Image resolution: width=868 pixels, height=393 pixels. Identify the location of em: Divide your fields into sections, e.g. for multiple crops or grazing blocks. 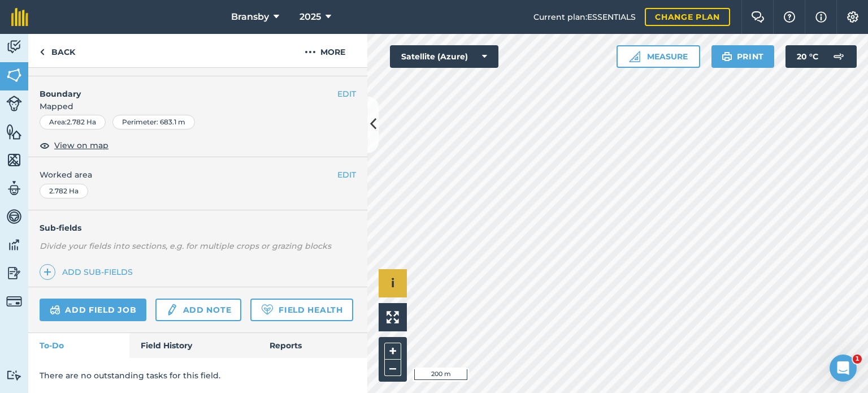
(185, 246).